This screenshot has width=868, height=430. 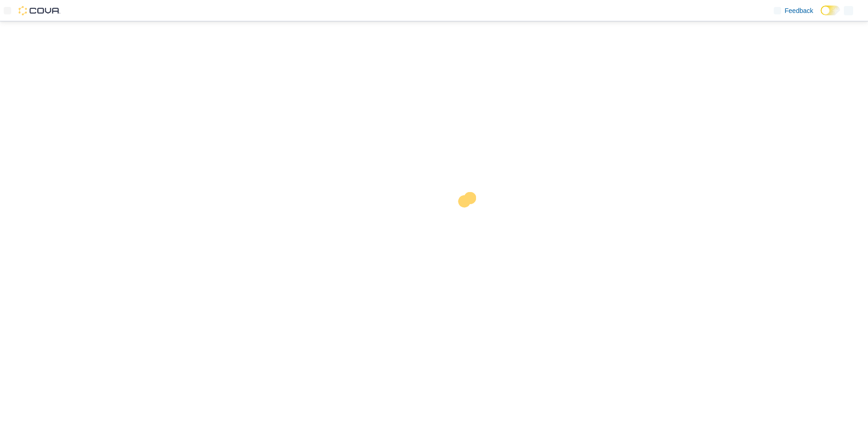 I want to click on span: Feedback, so click(x=799, y=10).